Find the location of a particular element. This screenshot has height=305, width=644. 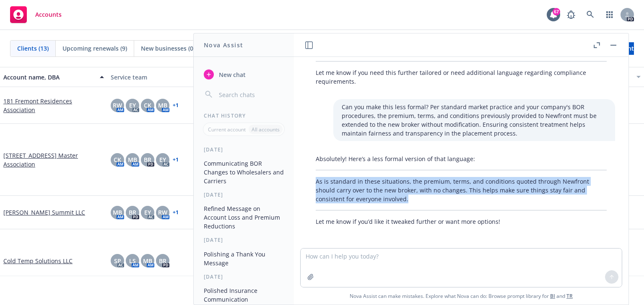

a: Search is located at coordinates (590, 15).